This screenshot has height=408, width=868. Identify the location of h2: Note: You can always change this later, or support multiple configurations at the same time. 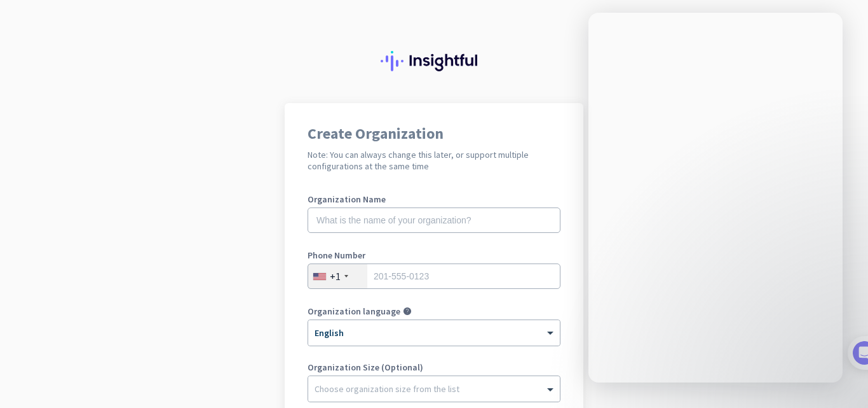
(434, 160).